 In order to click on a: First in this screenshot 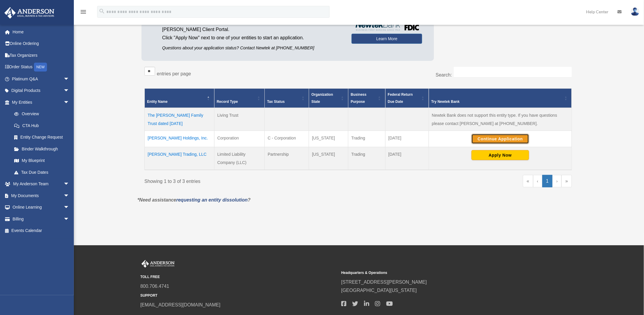, I will do `click(528, 181)`.